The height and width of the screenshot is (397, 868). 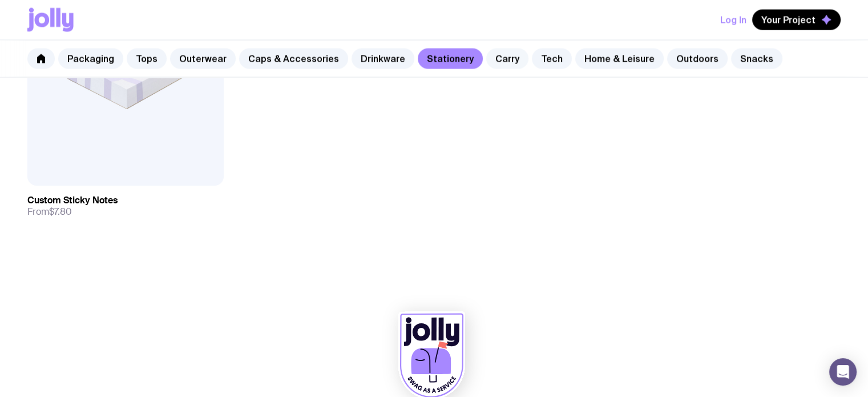 I want to click on a: Tops, so click(x=147, y=59).